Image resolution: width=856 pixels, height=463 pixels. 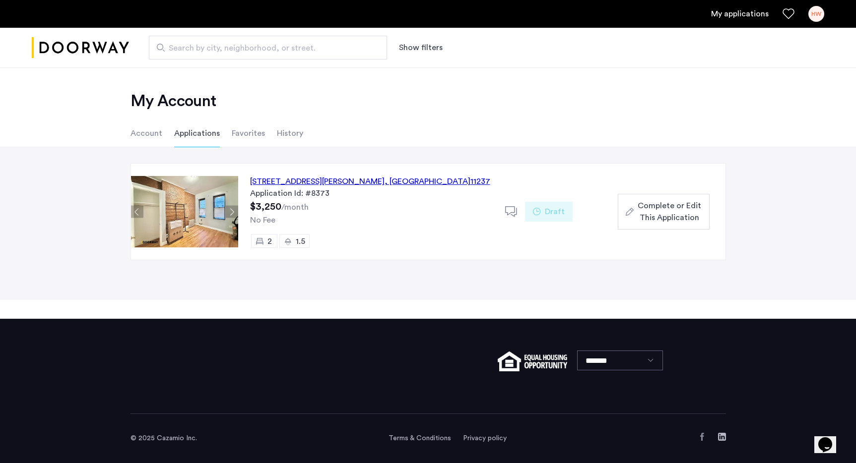 What do you see at coordinates (555, 212) in the screenshot?
I see `span: Draft` at bounding box center [555, 212].